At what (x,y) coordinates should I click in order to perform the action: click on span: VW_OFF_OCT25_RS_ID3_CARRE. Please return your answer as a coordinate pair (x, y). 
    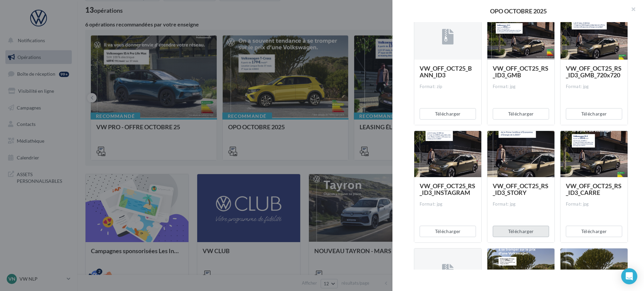
    Looking at the image, I should click on (593, 190).